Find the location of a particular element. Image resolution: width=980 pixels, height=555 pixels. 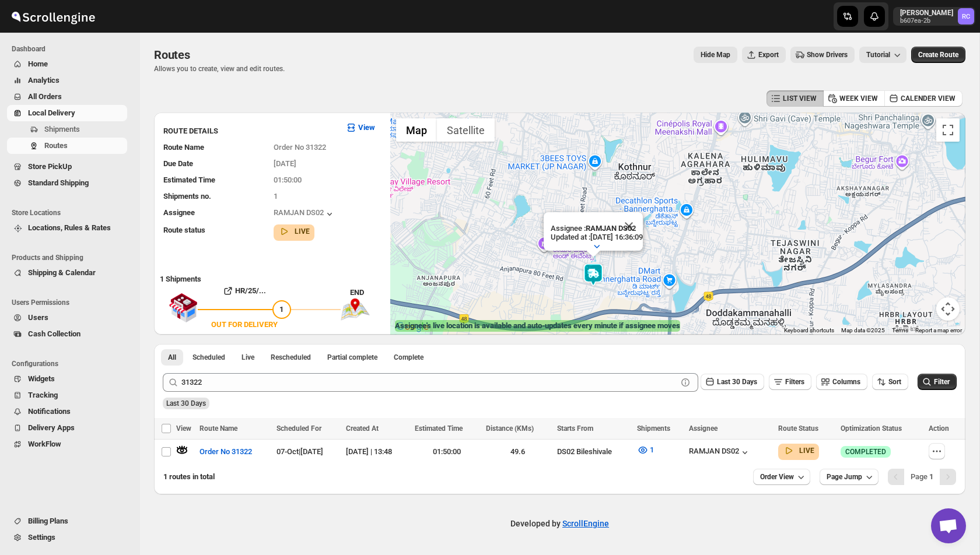

nav: Pagination is located at coordinates (921, 477).